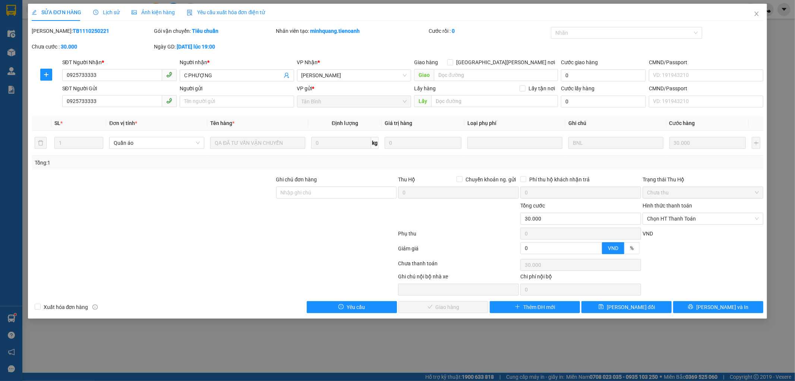 The width and height of the screenshot is (795, 381). Describe the element at coordinates (96, 12) in the screenshot. I see `span: clock-circle` at that location.